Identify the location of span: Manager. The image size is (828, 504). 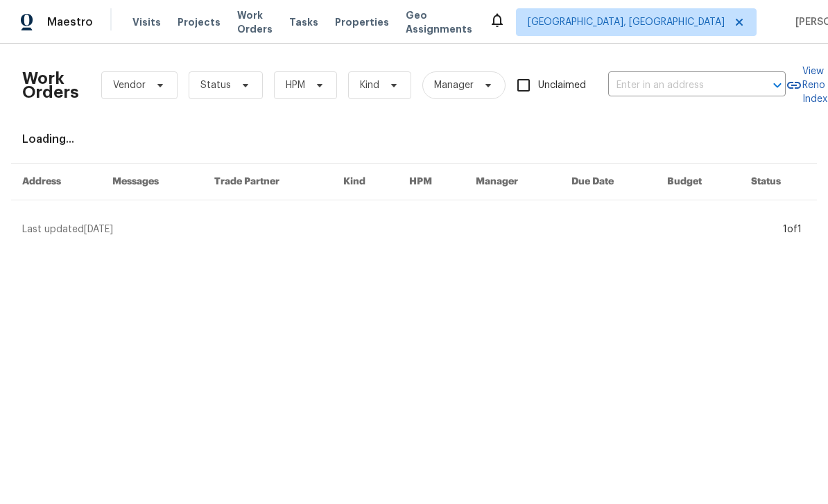
(453, 85).